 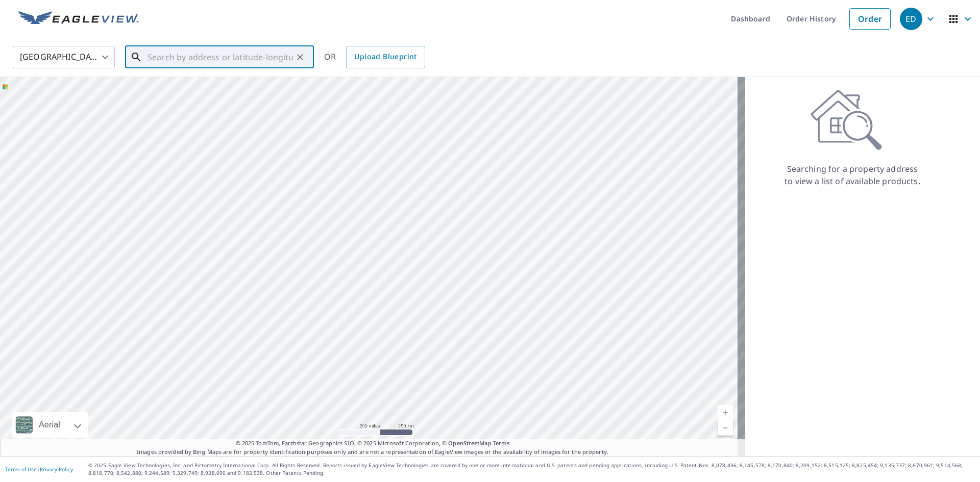 What do you see at coordinates (852, 175) in the screenshot?
I see `p: Searching for a property address to view a list of available products.` at bounding box center [852, 175].